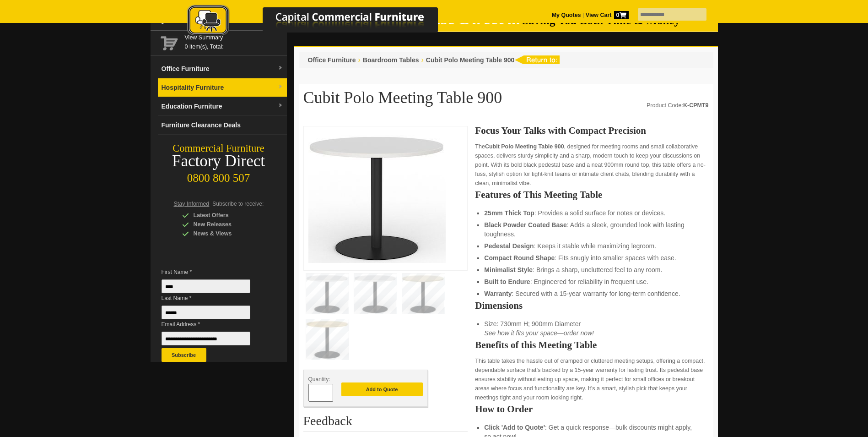 The width and height of the screenshot is (868, 437). What do you see at coordinates (526, 225) in the screenshot?
I see `strong: Black Powder Coated Base` at bounding box center [526, 225].